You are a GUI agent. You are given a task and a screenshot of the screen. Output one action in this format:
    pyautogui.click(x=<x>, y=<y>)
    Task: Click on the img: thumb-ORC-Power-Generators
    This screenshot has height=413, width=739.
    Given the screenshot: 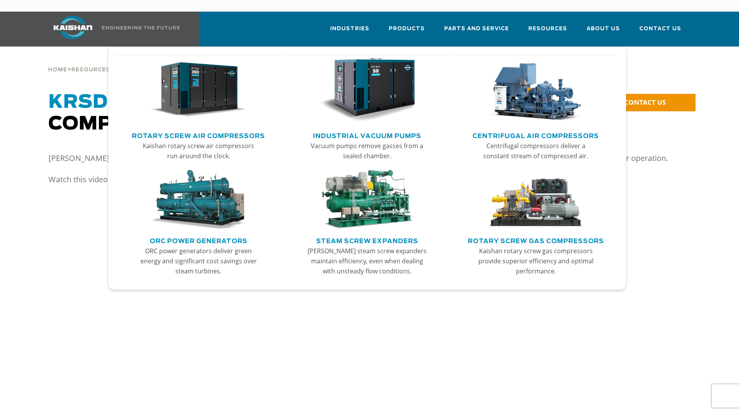 What is the action you would take?
    pyautogui.click(x=198, y=200)
    